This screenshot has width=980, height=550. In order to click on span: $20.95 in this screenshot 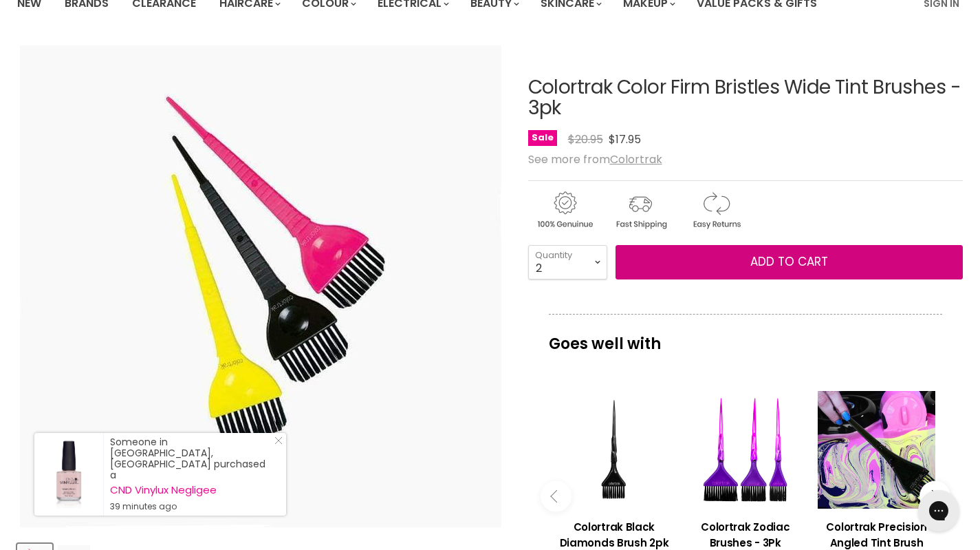, I will do `click(585, 139)`.